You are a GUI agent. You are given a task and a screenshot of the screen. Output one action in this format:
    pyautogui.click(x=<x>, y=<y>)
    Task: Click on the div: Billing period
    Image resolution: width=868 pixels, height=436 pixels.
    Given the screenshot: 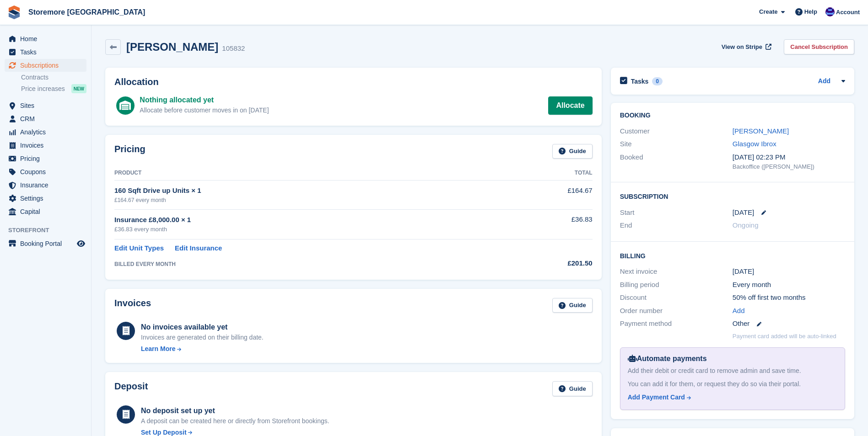 What is the action you would take?
    pyautogui.click(x=676, y=285)
    